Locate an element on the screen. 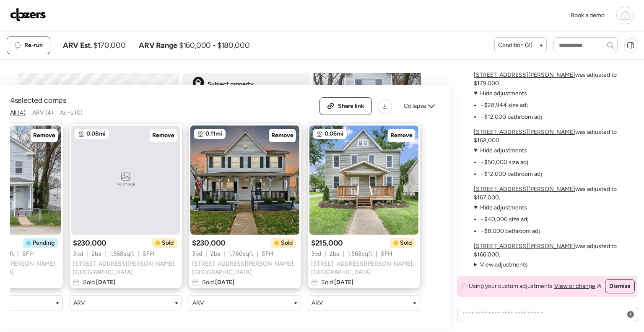 Image resolution: width=644 pixels, height=332 pixels. span: Share link is located at coordinates (351, 106).